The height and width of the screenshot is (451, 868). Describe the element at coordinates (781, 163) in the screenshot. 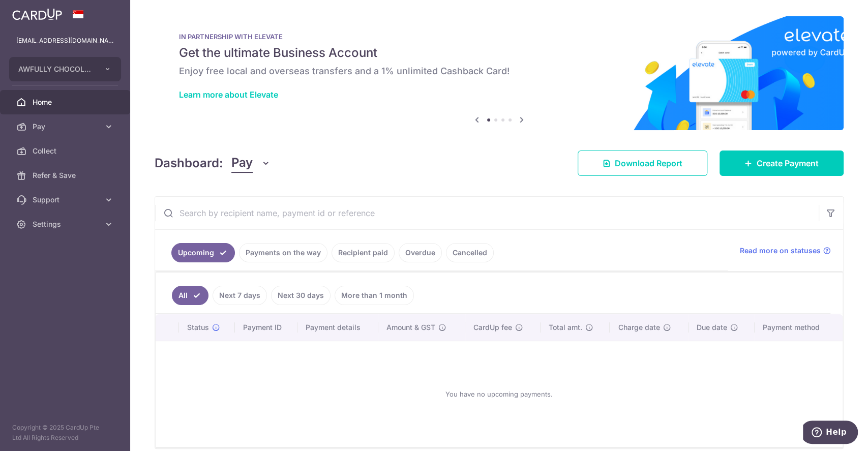

I see `a: Create Payment` at that location.